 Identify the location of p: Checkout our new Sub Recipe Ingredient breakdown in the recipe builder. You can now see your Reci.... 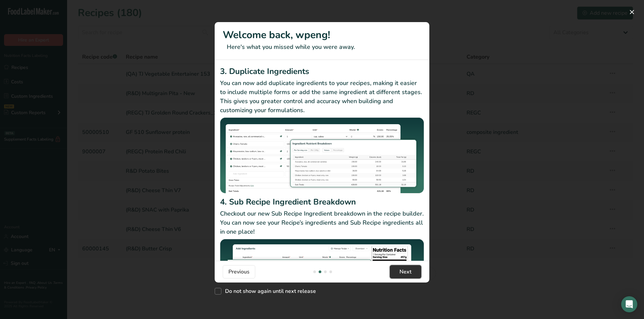
(322, 223).